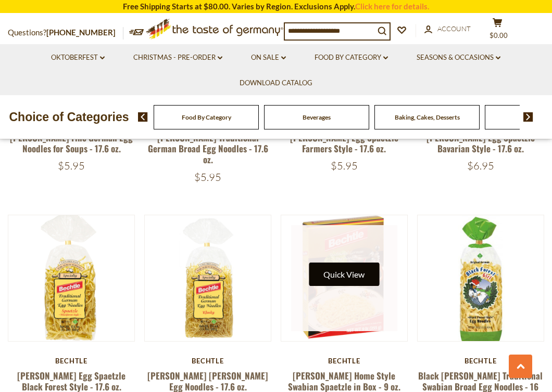 This screenshot has width=552, height=392. Describe the element at coordinates (427, 117) in the screenshot. I see `span: Baking, Cakes, Desserts` at that location.